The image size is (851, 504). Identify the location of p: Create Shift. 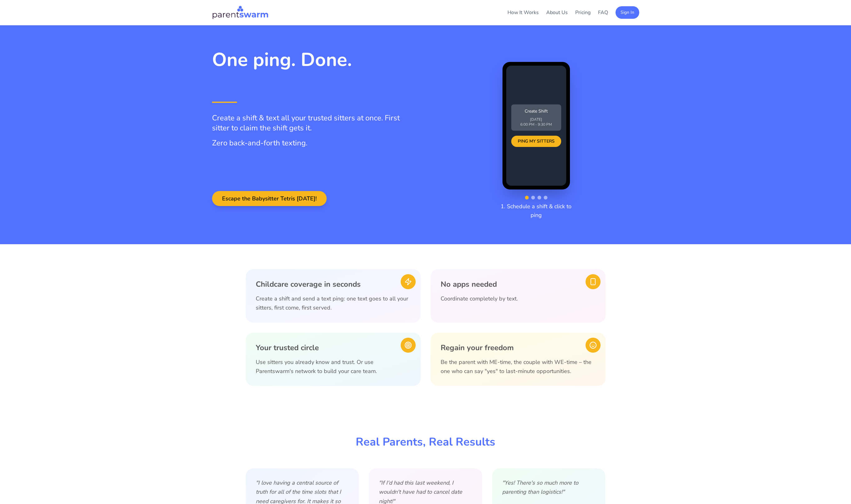
(536, 111).